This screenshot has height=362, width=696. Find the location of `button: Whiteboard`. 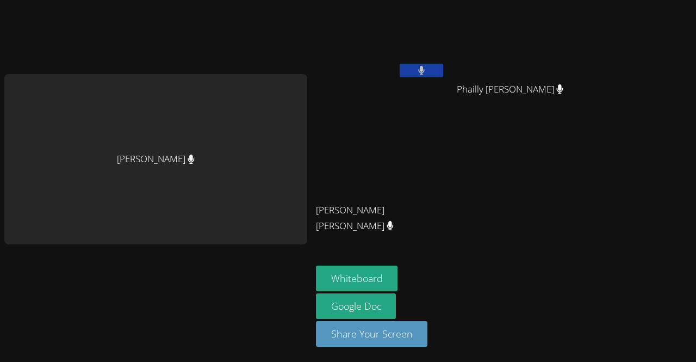

button: Whiteboard is located at coordinates (357, 278).